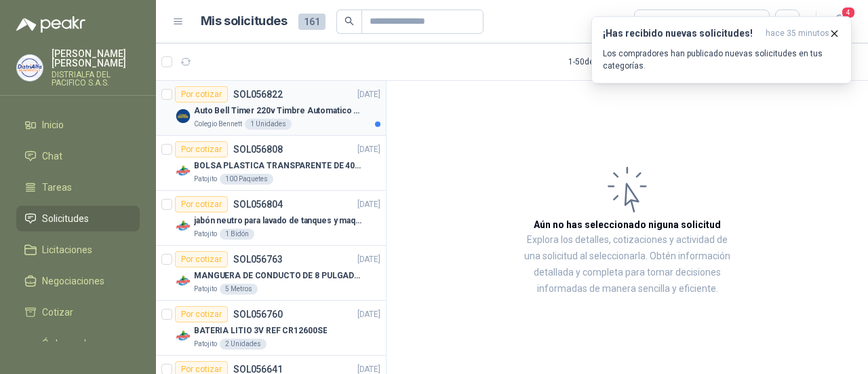 This screenshot has height=374, width=868. What do you see at coordinates (260, 331) in the screenshot?
I see `p: BATERIA LITIO 3V REF CR12600SE` at bounding box center [260, 331].